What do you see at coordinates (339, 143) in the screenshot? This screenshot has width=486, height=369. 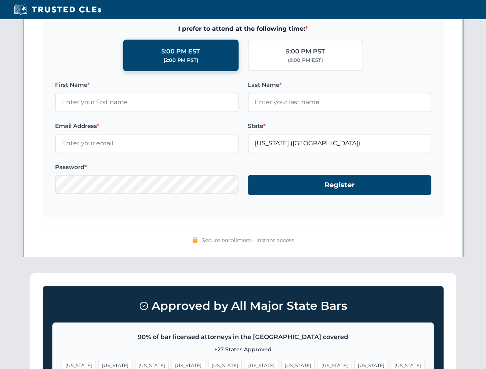 I see `input: Florida (FL)` at bounding box center [339, 143].